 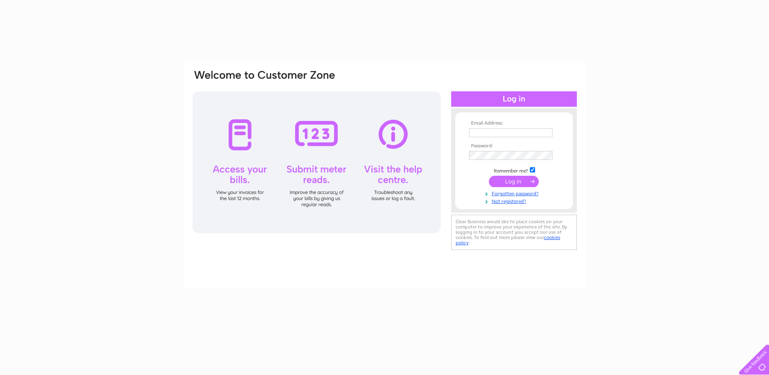 I want to click on th: Email Address:, so click(x=514, y=123).